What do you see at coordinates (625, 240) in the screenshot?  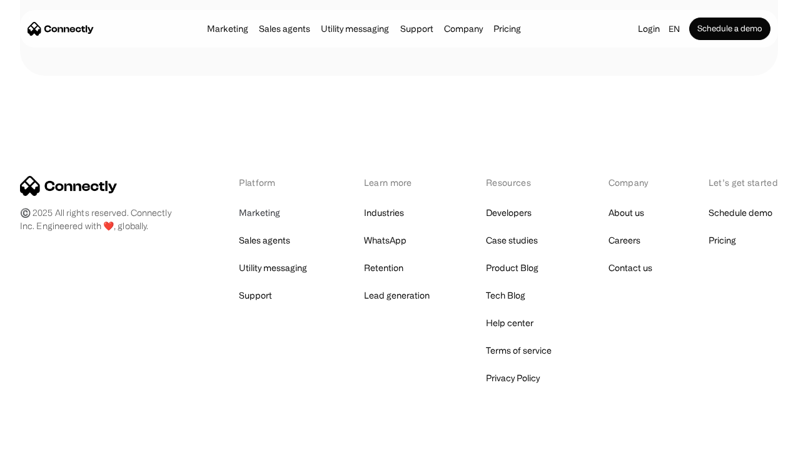 I see `a: Careers` at bounding box center [625, 240].